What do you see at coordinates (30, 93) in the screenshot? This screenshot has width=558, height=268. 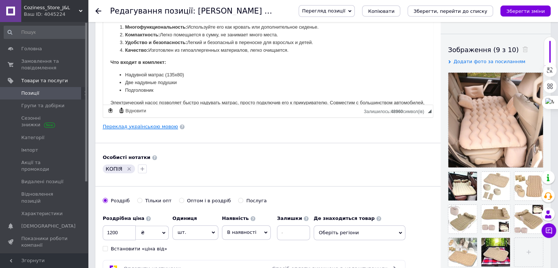 I see `span: Позиції` at bounding box center [30, 93].